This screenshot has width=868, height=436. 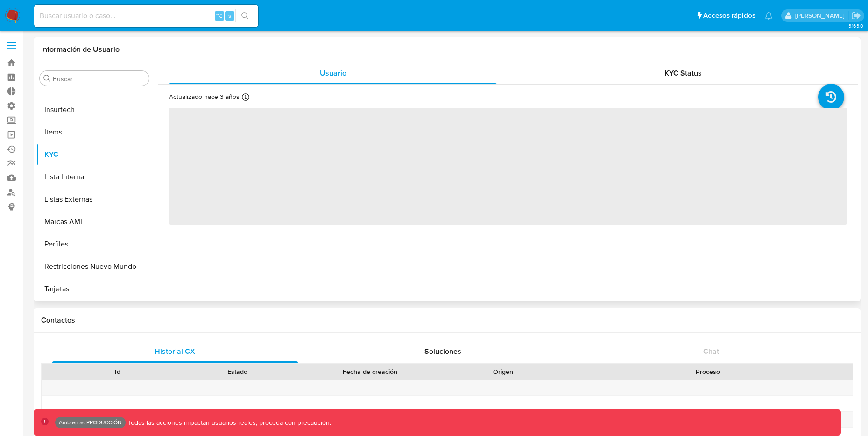 What do you see at coordinates (99, 79) in the screenshot?
I see `input: Buscar` at bounding box center [99, 79].